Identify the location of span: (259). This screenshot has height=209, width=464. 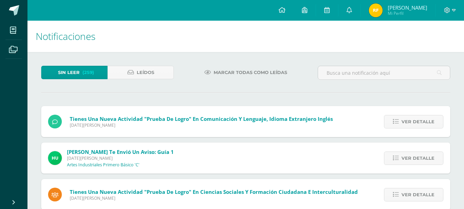
(88, 72).